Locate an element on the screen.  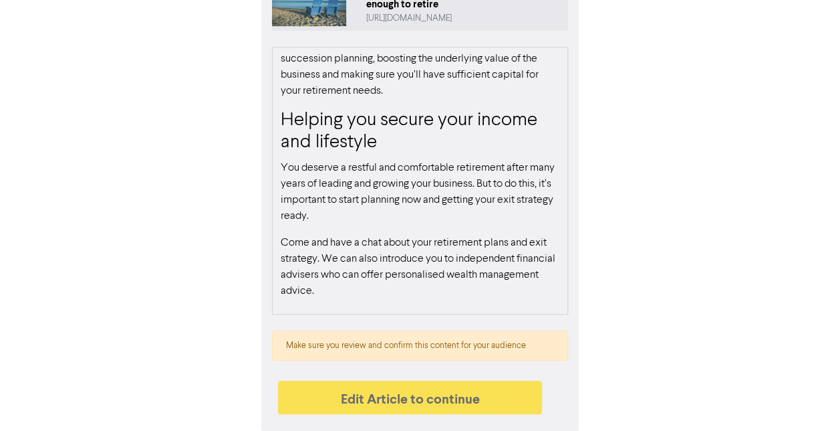
p: Come and have a chat about your retirement plans and exit strategy. We can also introduce you to ... is located at coordinates (420, 267).